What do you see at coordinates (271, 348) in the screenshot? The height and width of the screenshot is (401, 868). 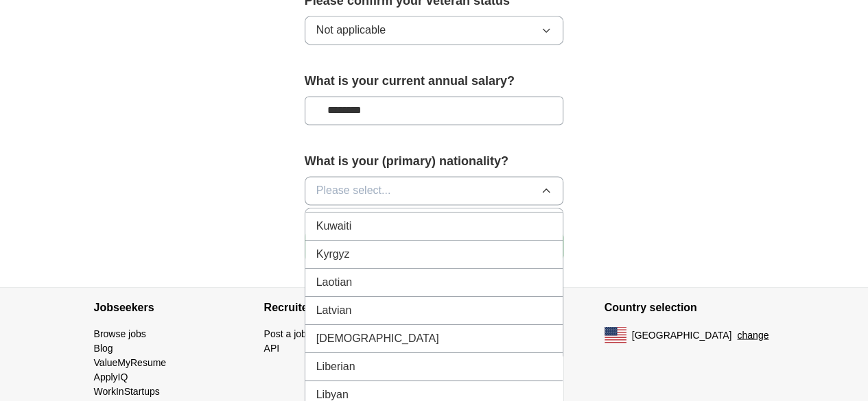 I see `a: API` at bounding box center [271, 348].